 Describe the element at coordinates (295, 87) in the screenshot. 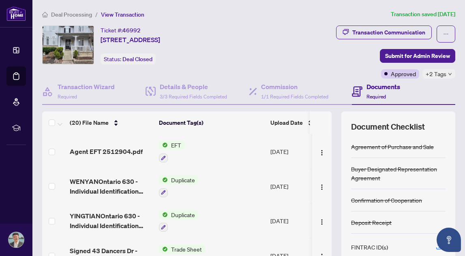

I see `h4: Commission` at that location.